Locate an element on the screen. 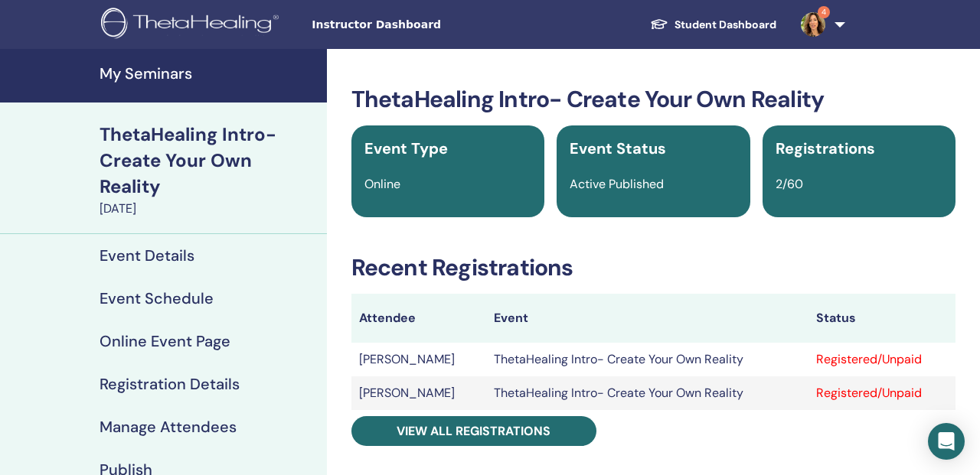  span: 4 is located at coordinates (824, 12).